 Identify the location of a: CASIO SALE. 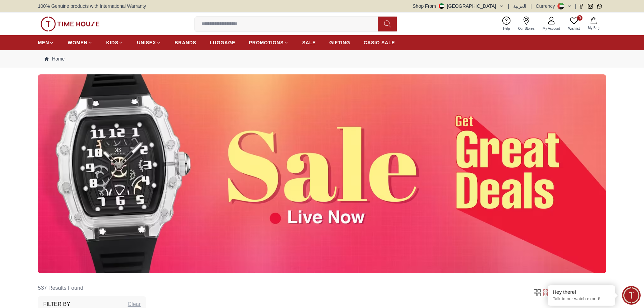
(379, 42).